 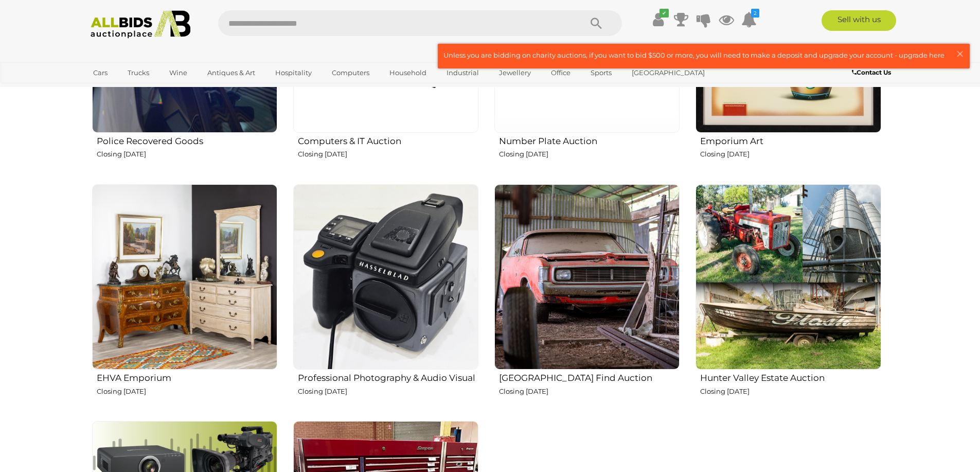 What do you see at coordinates (790, 140) in the screenshot?
I see `h2: Emporium Art` at bounding box center [790, 140].